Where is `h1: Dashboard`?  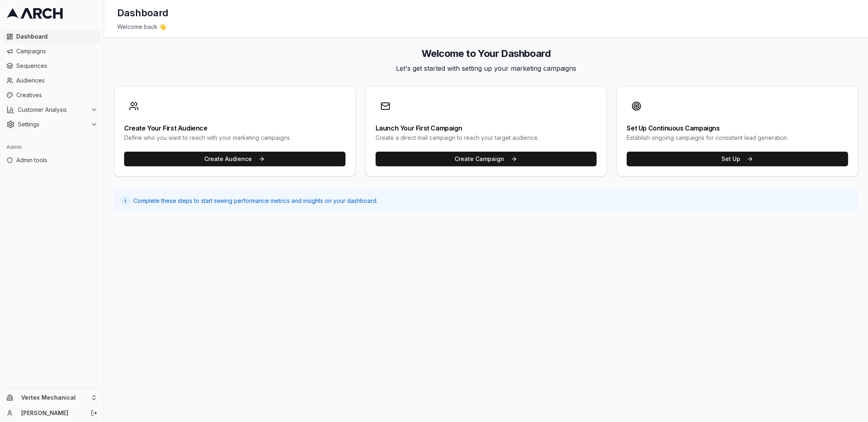 h1: Dashboard is located at coordinates (143, 13).